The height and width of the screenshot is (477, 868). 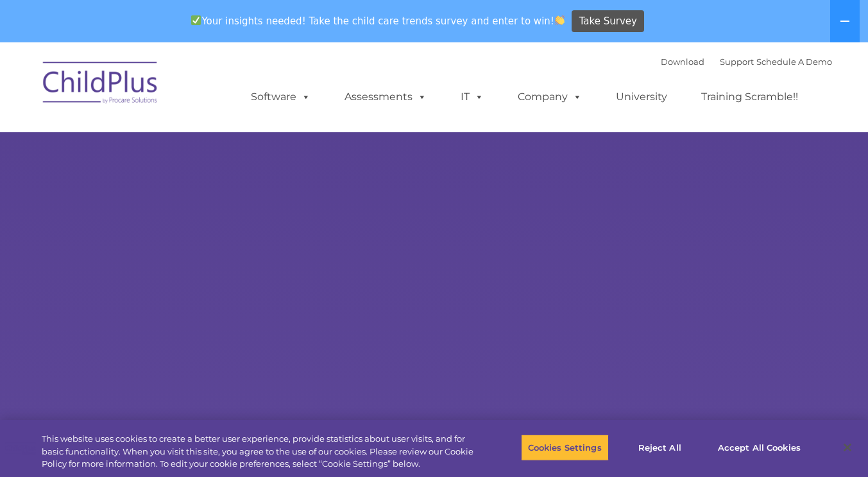 I want to click on a: Take Survey, so click(x=608, y=21).